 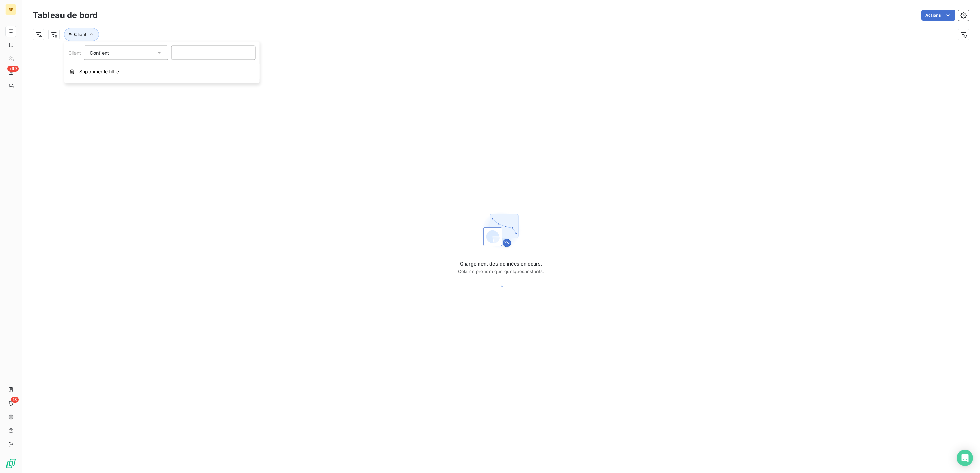 What do you see at coordinates (965, 458) in the screenshot?
I see `div: Open Intercom Messenger` at bounding box center [965, 458].